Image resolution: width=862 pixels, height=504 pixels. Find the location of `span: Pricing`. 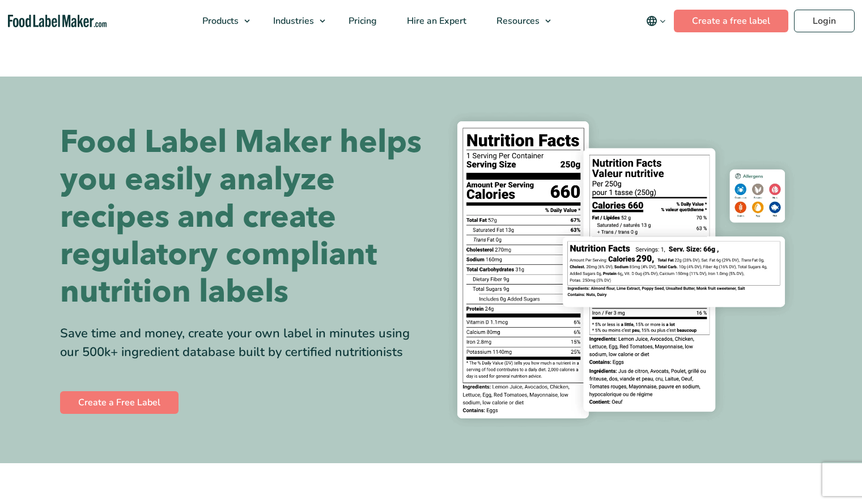

span: Pricing is located at coordinates (362, 21).